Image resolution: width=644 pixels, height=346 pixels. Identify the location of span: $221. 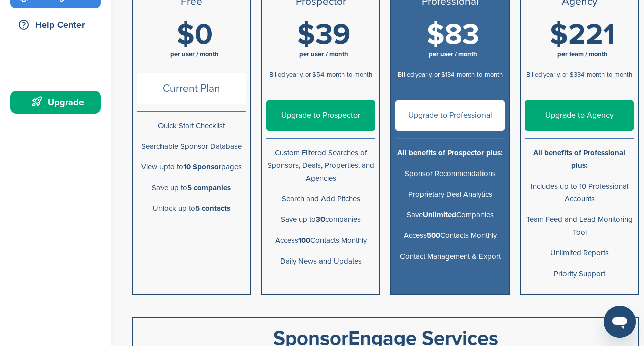
(583, 34).